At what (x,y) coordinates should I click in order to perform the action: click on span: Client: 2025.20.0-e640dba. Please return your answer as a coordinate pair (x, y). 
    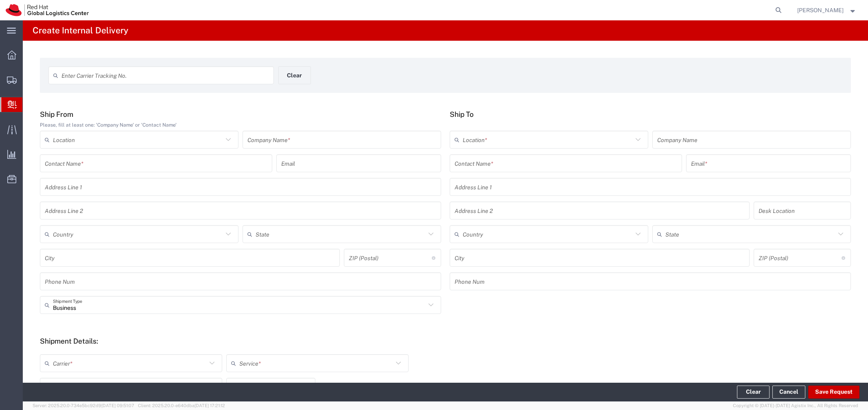
    Looking at the image, I should click on (182, 406).